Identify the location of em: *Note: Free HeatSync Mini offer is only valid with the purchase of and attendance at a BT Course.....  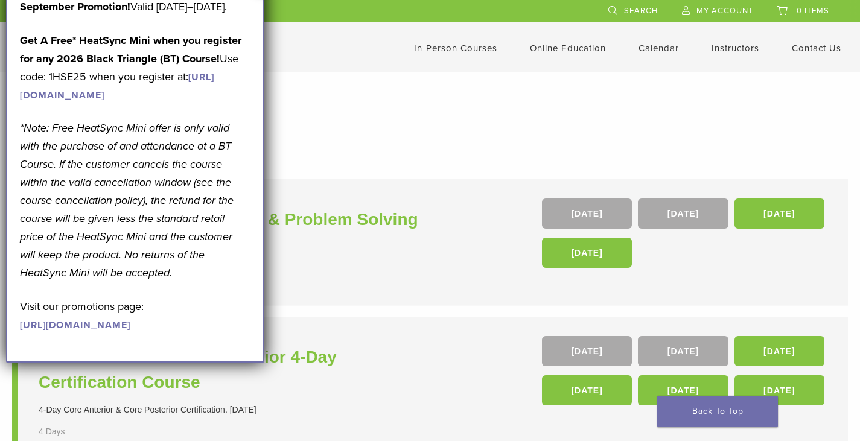
(127, 200).